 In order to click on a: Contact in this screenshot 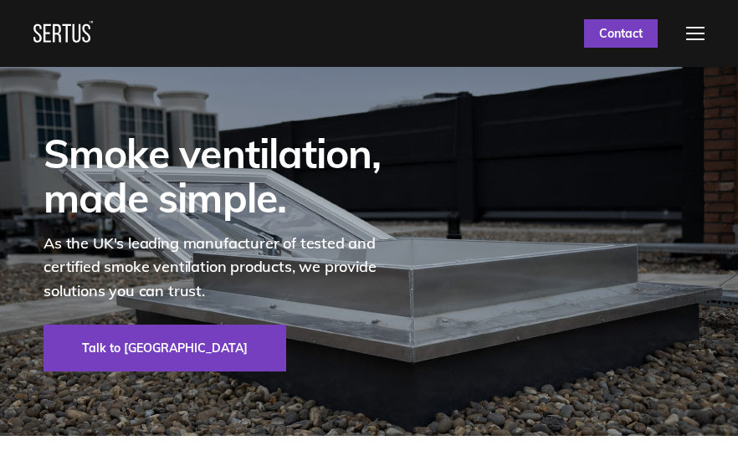, I will do `click(621, 33)`.